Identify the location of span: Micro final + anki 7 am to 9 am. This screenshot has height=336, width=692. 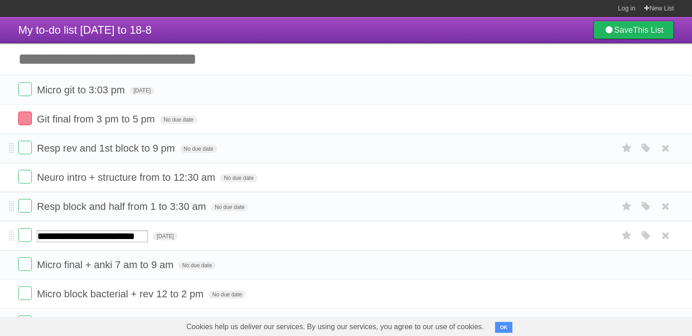
(106, 264).